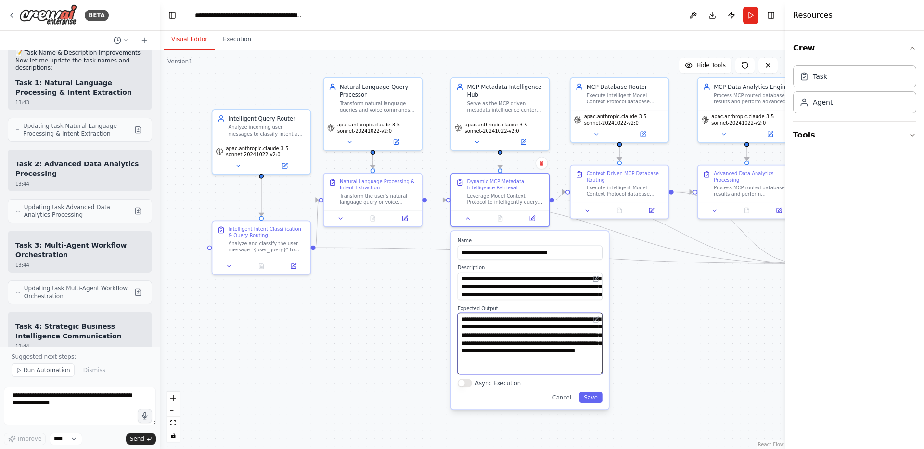 This screenshot has height=449, width=924. What do you see at coordinates (747, 154) in the screenshot?
I see `g: Edge from 5e932a72-be5c-4fd0-a3ae-6151ceb3fa64 to e95d0a01-6602-4e0a-982b-8b42c416d215` at bounding box center [747, 154].